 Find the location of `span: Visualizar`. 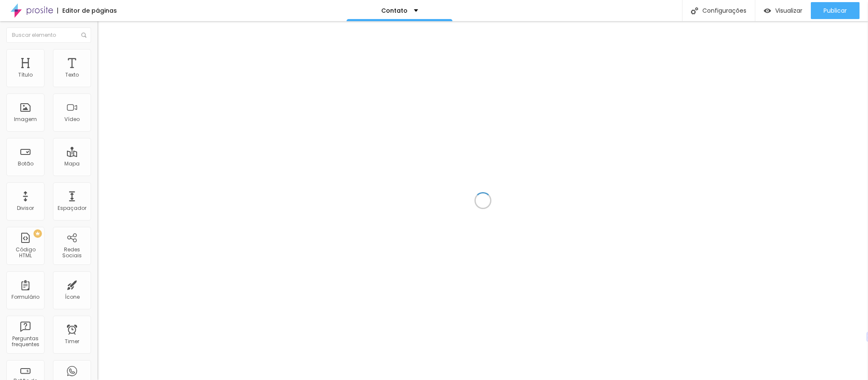

span: Visualizar is located at coordinates (789, 10).